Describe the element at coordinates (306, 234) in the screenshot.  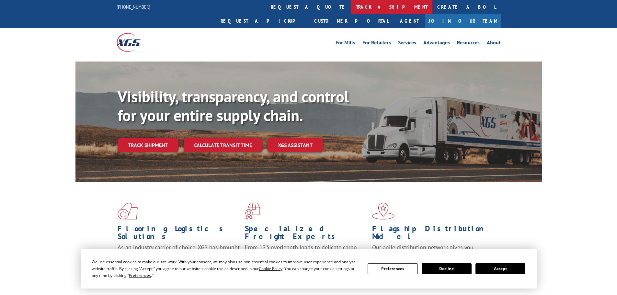
I see `h1: Specialized Freight Experts` at that location.